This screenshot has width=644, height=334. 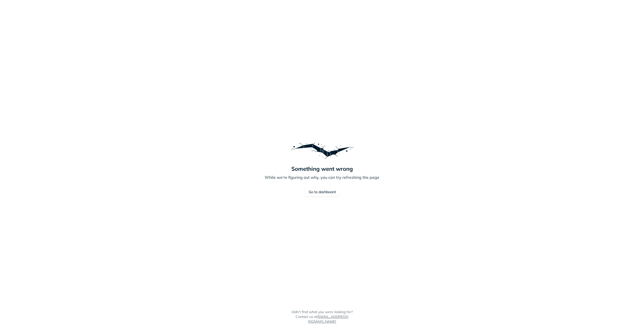 What do you see at coordinates (322, 317) in the screenshot?
I see `p: Didn’t find what you were looking for? Contact us at` at bounding box center [322, 317].